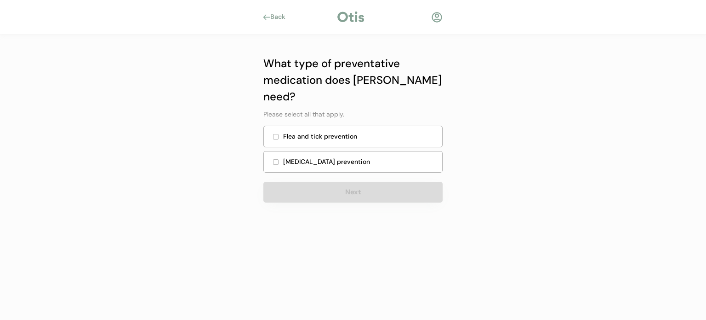 This screenshot has width=706, height=320. Describe the element at coordinates (353, 115) in the screenshot. I see `div: Please select all that apply.` at that location.